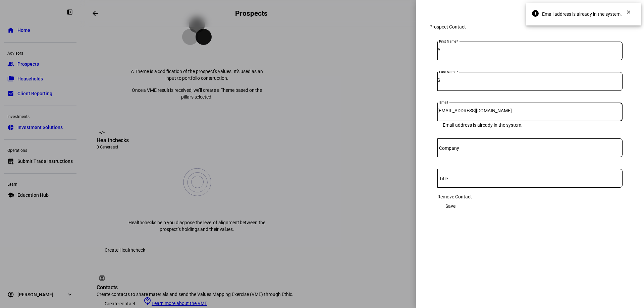 Image resolution: width=644 pixels, height=308 pixels. I want to click on mat-label: Email, so click(444, 102).